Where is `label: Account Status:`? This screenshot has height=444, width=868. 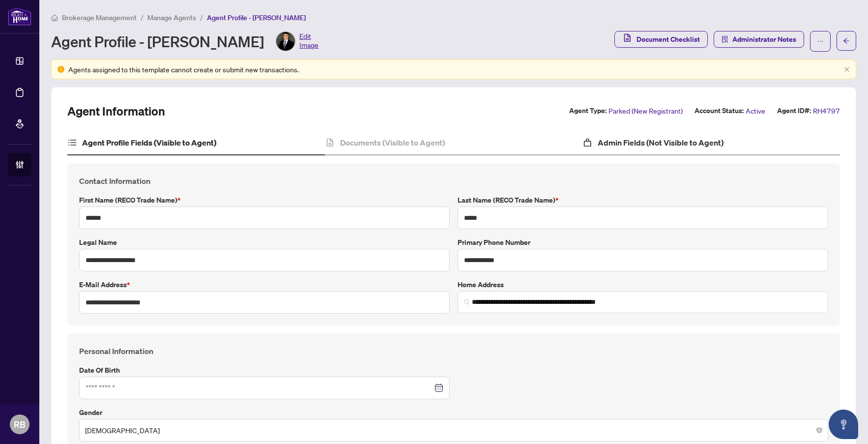 label: Account Status: is located at coordinates (719, 111).